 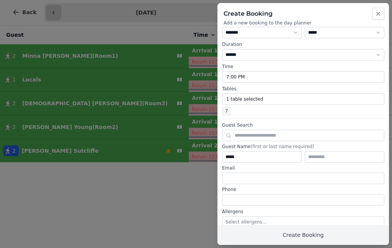 What do you see at coordinates (303, 14) in the screenshot?
I see `h2: Create Booking` at bounding box center [303, 14].